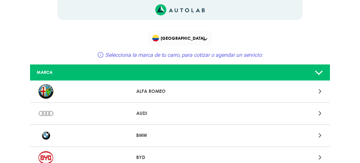 The height and width of the screenshot is (163, 360). Describe the element at coordinates (180, 113) in the screenshot. I see `p: AUDI` at that location.